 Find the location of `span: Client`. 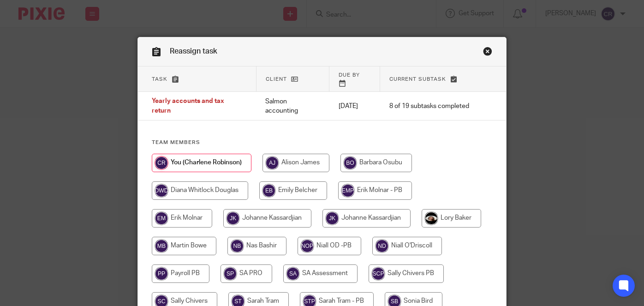

span: Client is located at coordinates (276, 79).